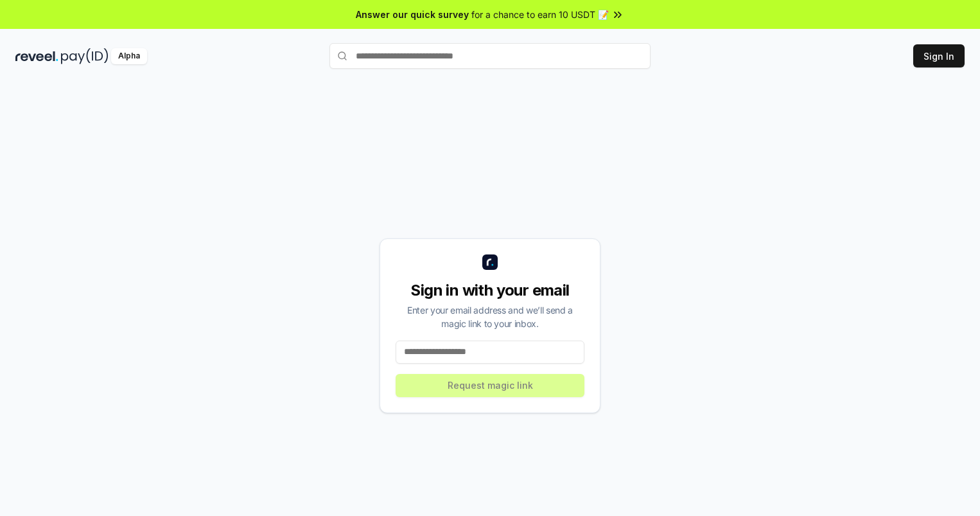 This screenshot has width=980, height=516. What do you see at coordinates (37, 56) in the screenshot?
I see `img: reveel_dark` at bounding box center [37, 56].